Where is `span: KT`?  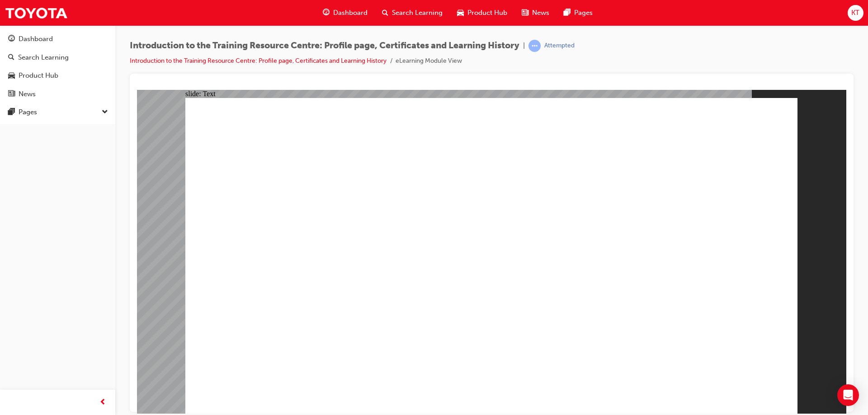
span: KT is located at coordinates (856, 12).